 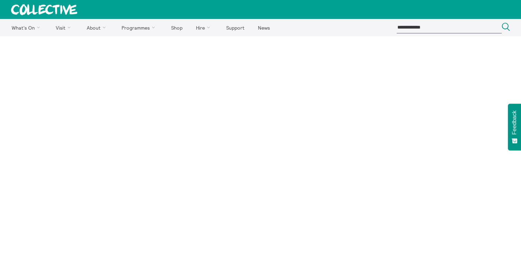 What do you see at coordinates (65, 28) in the screenshot?
I see `a: Visit` at bounding box center [65, 28].